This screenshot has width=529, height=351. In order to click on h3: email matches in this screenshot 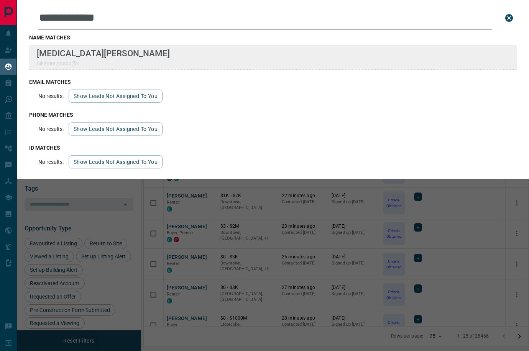, I will do `click(273, 82)`.